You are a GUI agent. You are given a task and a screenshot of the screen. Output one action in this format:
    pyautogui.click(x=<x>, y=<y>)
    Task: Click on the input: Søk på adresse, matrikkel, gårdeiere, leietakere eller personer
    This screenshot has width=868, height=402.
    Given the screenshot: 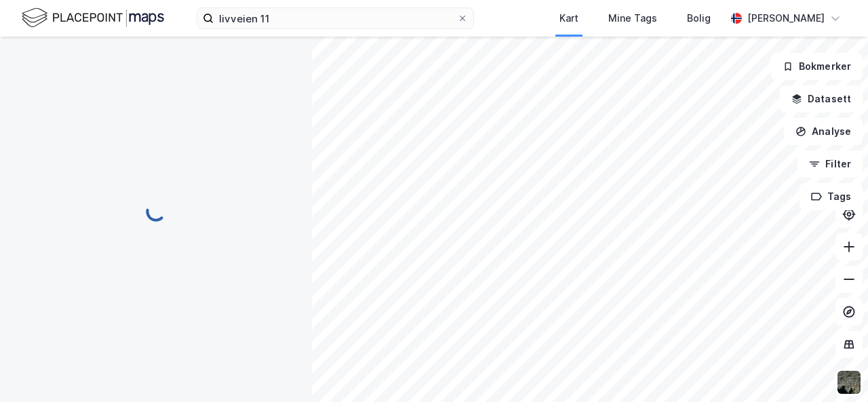 What is the action you would take?
    pyautogui.click(x=335, y=18)
    